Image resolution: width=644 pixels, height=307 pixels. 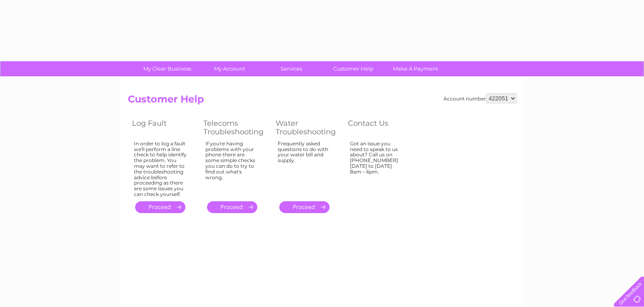 What do you see at coordinates (292, 69) in the screenshot?
I see `a: Services` at bounding box center [292, 69].